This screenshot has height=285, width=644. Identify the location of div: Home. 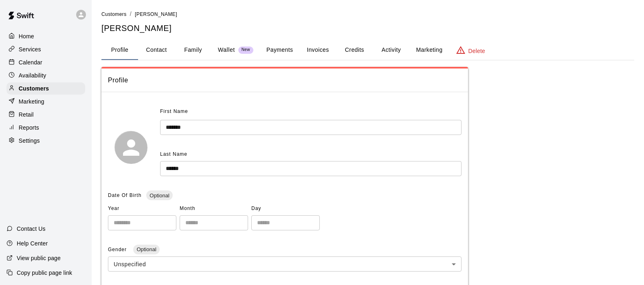
(46, 36).